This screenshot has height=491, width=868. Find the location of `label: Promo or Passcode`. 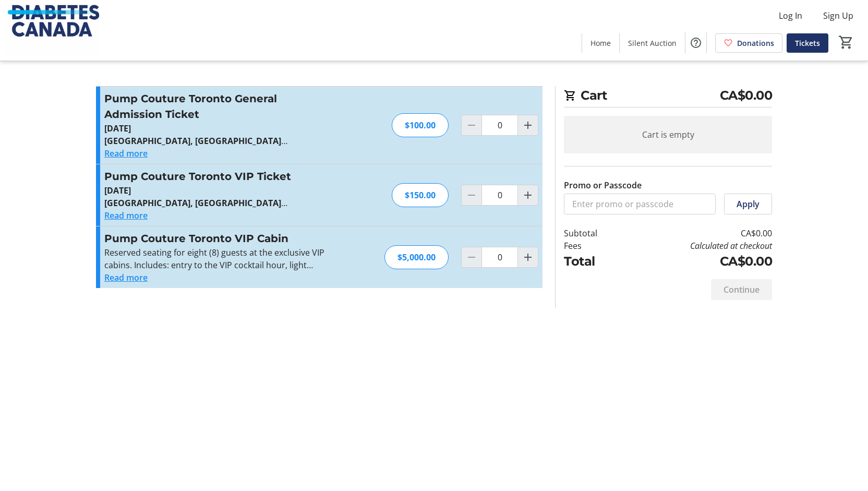

label: Promo or Passcode is located at coordinates (602, 186).